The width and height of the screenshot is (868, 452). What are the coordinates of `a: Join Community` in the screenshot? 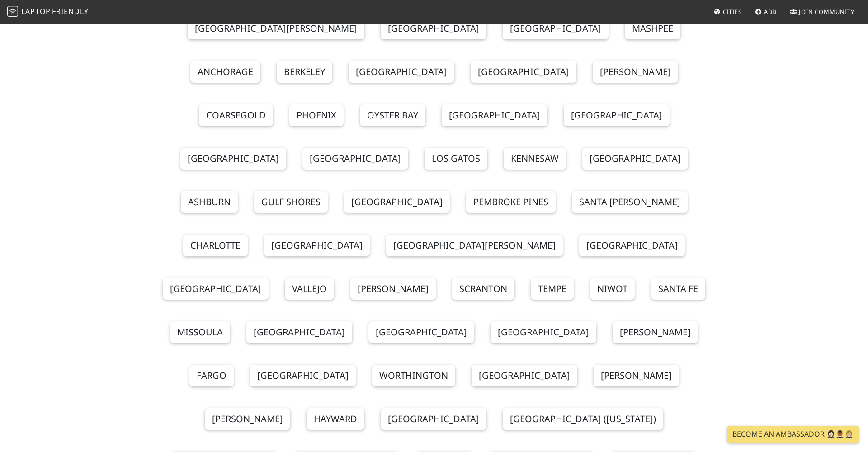 It's located at (822, 12).